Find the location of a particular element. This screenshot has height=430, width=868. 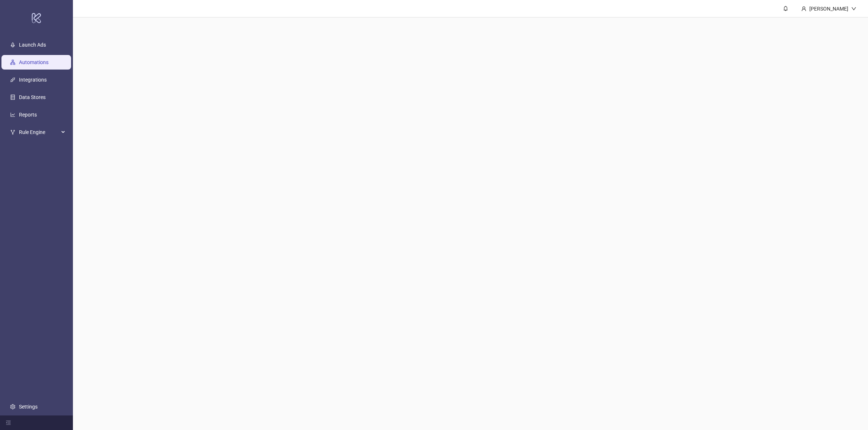

span: Rule Engine is located at coordinates (39, 132).